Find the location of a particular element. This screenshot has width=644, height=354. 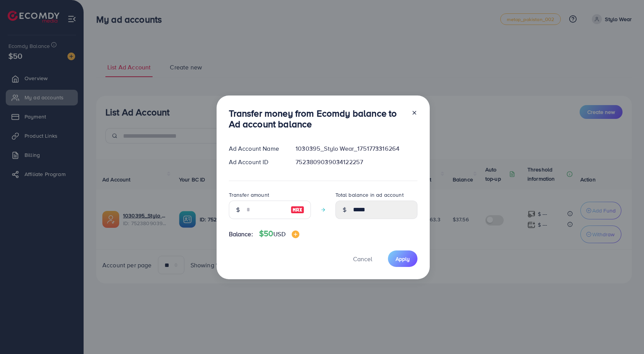

button: Cancel is located at coordinates (363, 259).